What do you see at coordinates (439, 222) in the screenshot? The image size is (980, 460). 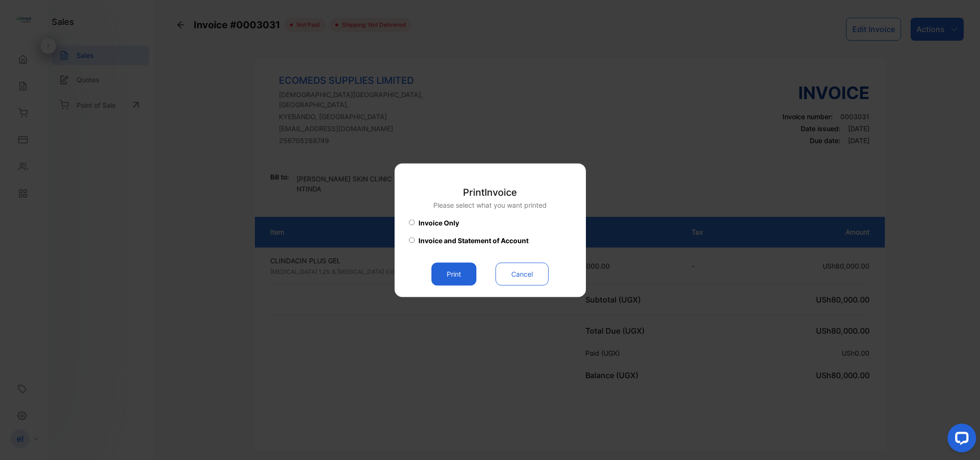 I see `span: Invoice Only` at bounding box center [439, 222].